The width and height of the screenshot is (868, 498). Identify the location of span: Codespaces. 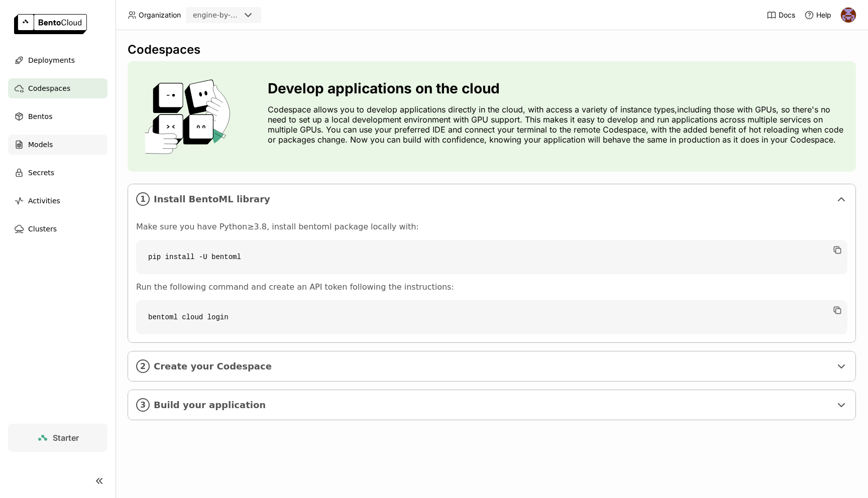
(49, 88).